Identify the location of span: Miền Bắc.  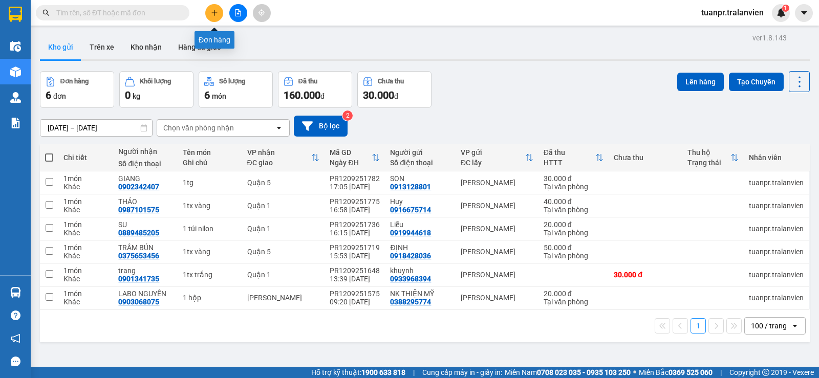
(675, 372).